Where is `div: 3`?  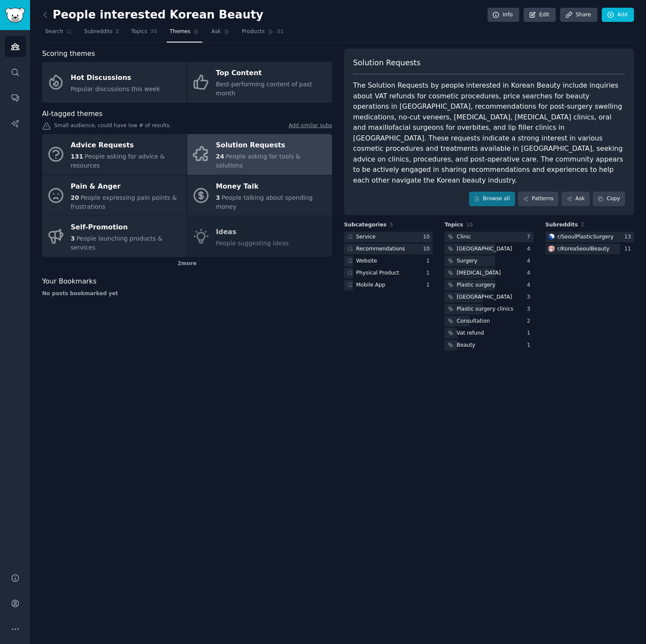 div: 3 is located at coordinates (530, 310).